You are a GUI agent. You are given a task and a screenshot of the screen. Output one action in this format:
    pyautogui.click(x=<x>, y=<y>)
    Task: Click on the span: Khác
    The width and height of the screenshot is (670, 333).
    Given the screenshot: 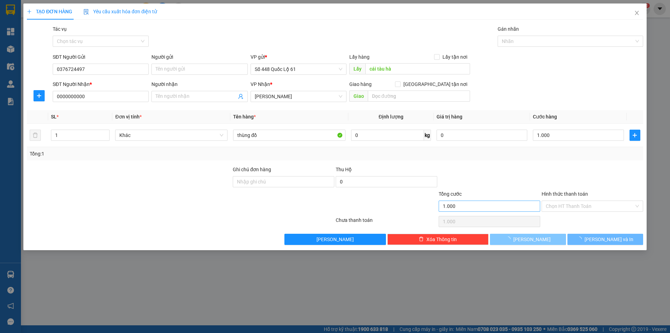 What is the action you would take?
    pyautogui.click(x=171, y=135)
    